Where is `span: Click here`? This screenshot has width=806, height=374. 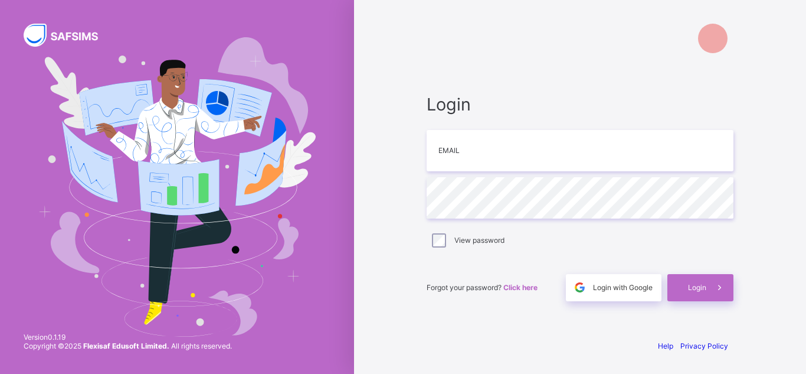
span: Click here is located at coordinates (520, 287).